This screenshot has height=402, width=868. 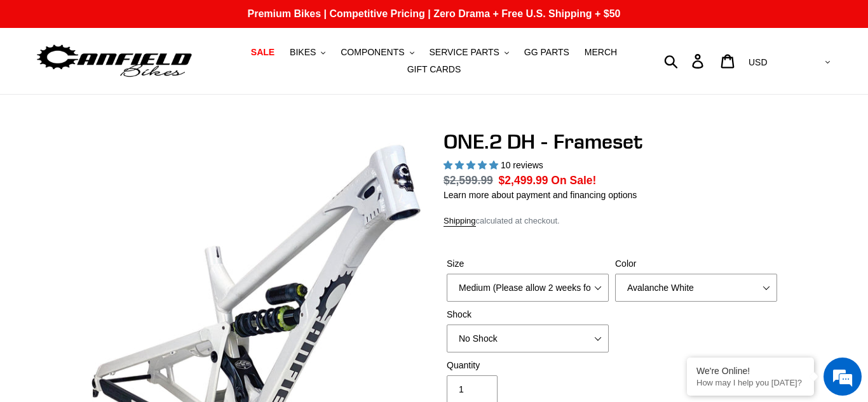 What do you see at coordinates (573, 180) in the screenshot?
I see `span: On Sale!` at bounding box center [573, 180].